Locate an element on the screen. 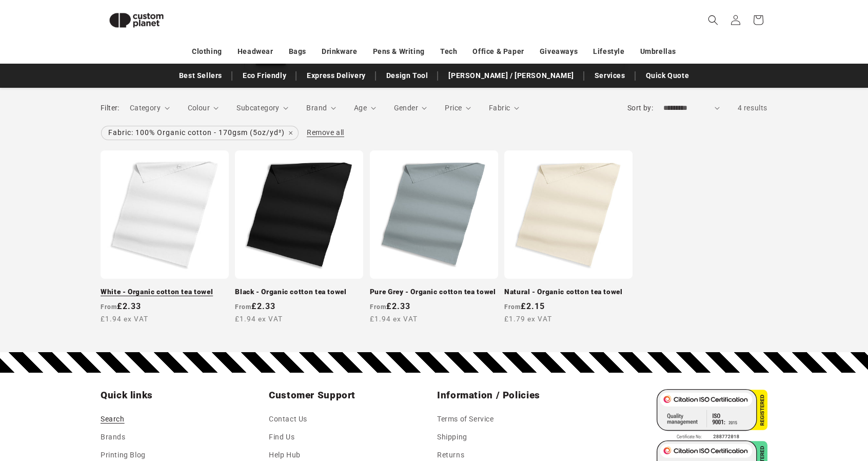 The image size is (868, 461). a: Find Us is located at coordinates (282, 437).